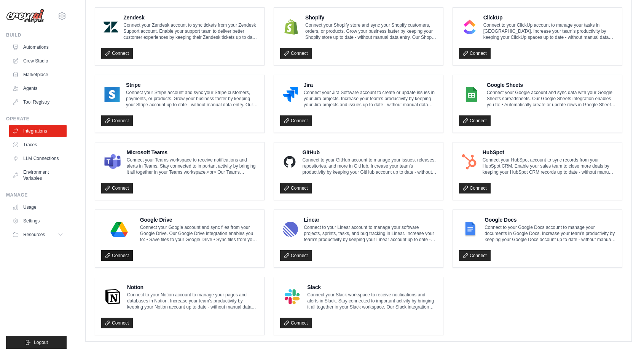 The height and width of the screenshot is (355, 644). What do you see at coordinates (40, 342) in the screenshot?
I see `span: Logout` at bounding box center [40, 342].